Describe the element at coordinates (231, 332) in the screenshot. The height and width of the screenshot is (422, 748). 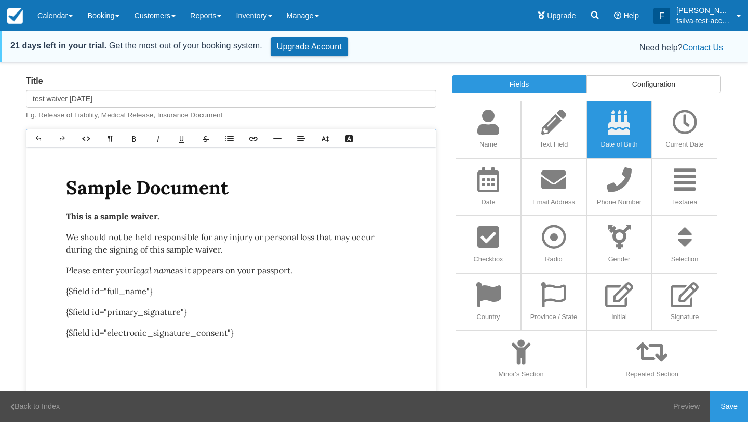
I see `p: {$field id="electronic_signature_consent"}` at that location.